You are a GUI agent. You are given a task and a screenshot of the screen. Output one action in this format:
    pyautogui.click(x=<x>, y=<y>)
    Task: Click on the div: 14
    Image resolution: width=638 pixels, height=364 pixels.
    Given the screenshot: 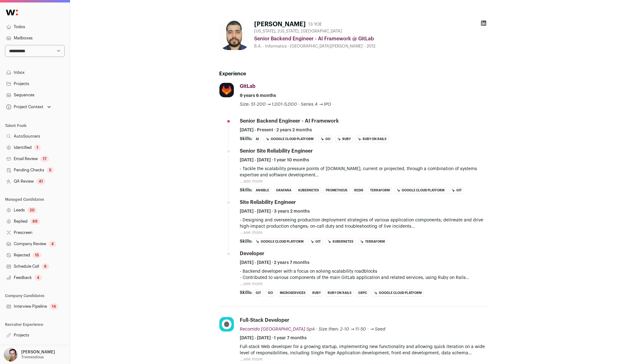 What is the action you would take?
    pyautogui.click(x=54, y=306)
    